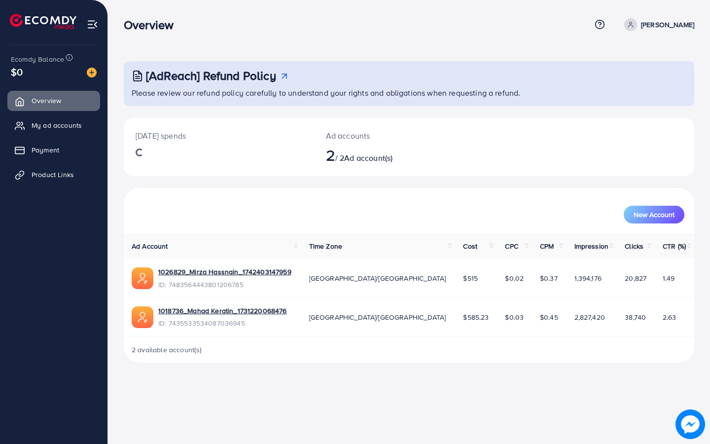 Image resolution: width=710 pixels, height=444 pixels. Describe the element at coordinates (92, 24) in the screenshot. I see `img: menu` at that location.